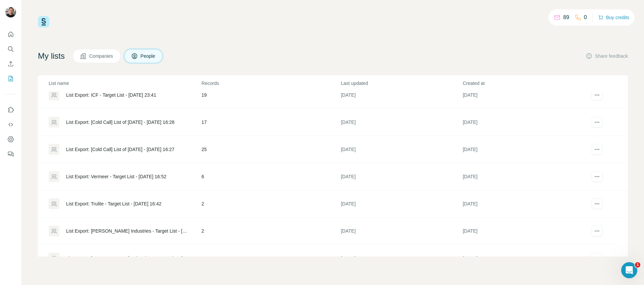 The height and width of the screenshot is (285, 644). I want to click on img: Avatar, so click(11, 12).